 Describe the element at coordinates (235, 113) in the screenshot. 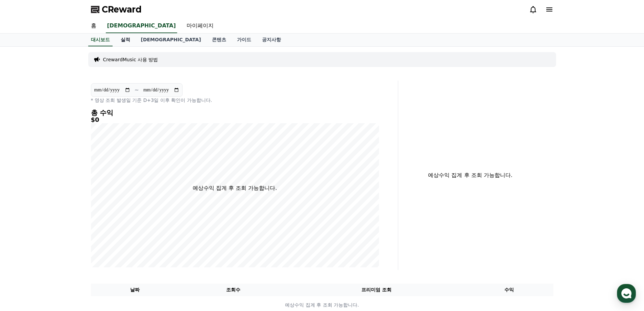

I see `h4: 총 수익` at that location.